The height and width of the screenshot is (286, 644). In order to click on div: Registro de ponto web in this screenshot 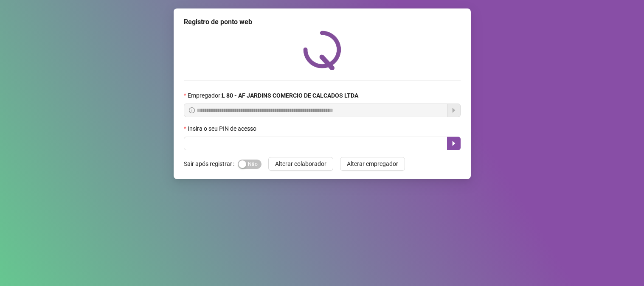, I will do `click(322, 22)`.